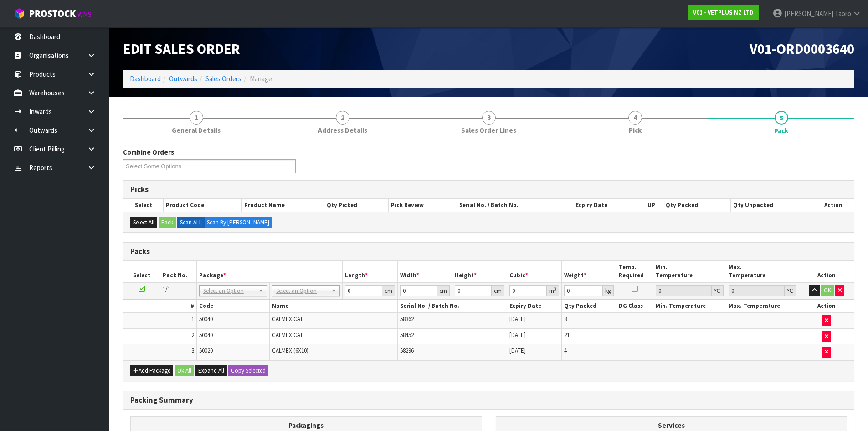 Image resolution: width=868 pixels, height=431 pixels. Describe the element at coordinates (828, 290) in the screenshot. I see `button: OK` at that location.